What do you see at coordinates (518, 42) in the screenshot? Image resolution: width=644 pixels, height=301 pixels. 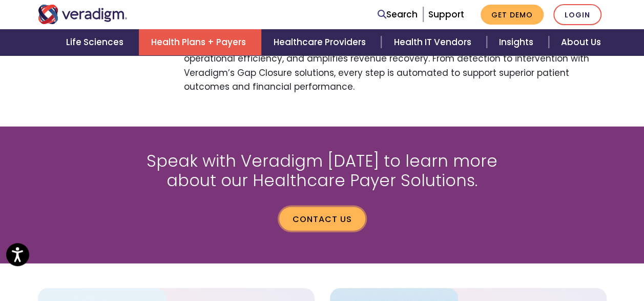 I see `a: Insights` at bounding box center [518, 42].